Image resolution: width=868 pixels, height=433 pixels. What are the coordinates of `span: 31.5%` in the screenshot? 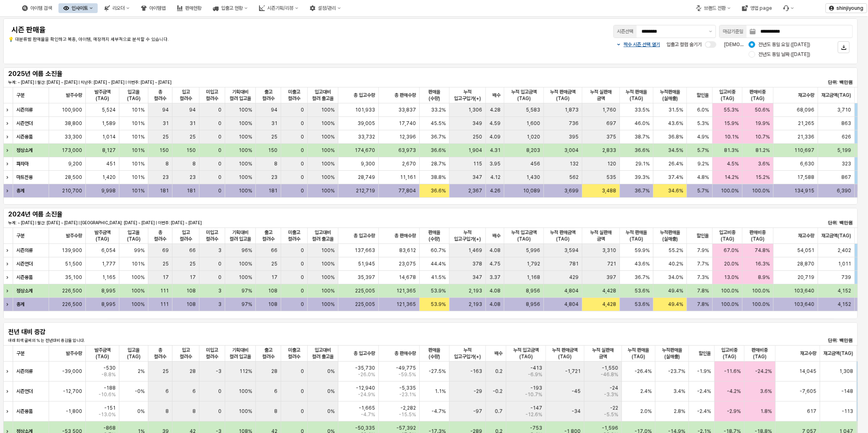 It's located at (676, 110).